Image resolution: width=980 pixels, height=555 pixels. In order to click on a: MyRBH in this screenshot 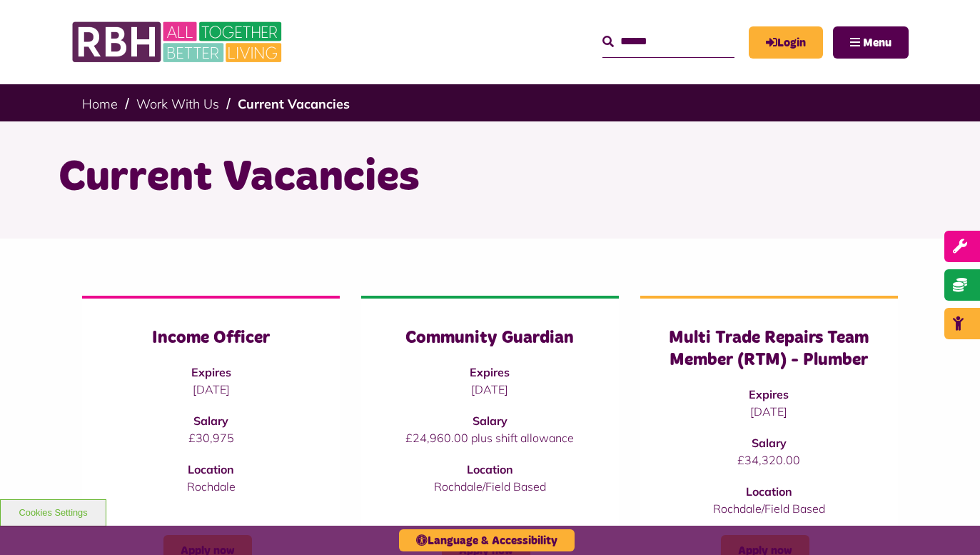, I will do `click(786, 42)`.